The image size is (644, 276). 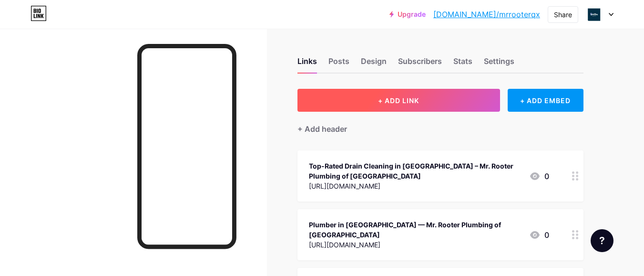 What do you see at coordinates (594, 14) in the screenshot?
I see `img: Mr. Rooter Plumbing Sarasota` at bounding box center [594, 14].